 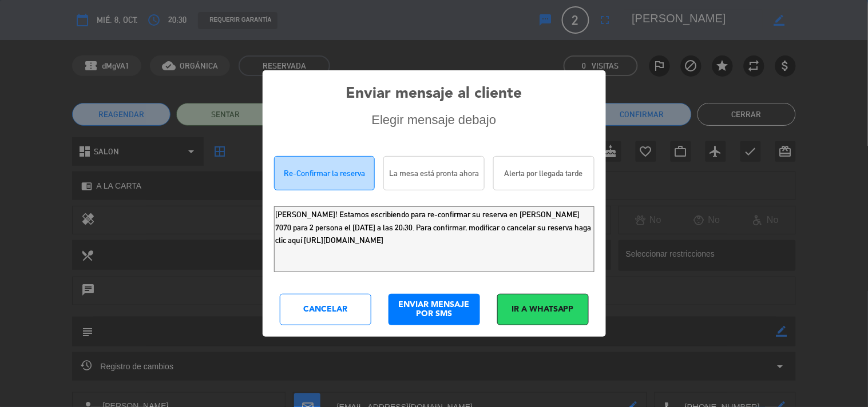 I want to click on div: Re-Confirmar la reserva, so click(x=324, y=173).